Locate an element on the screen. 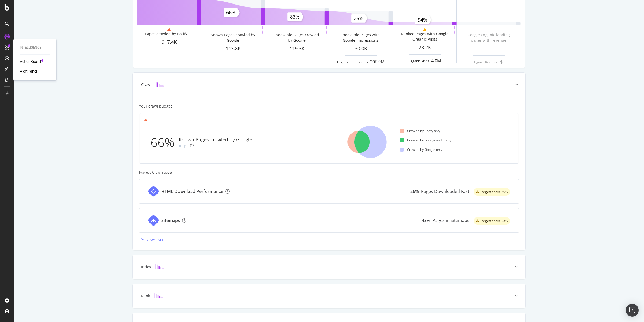 The width and height of the screenshot is (644, 322). div: HTML Download Performance is located at coordinates (192, 191).